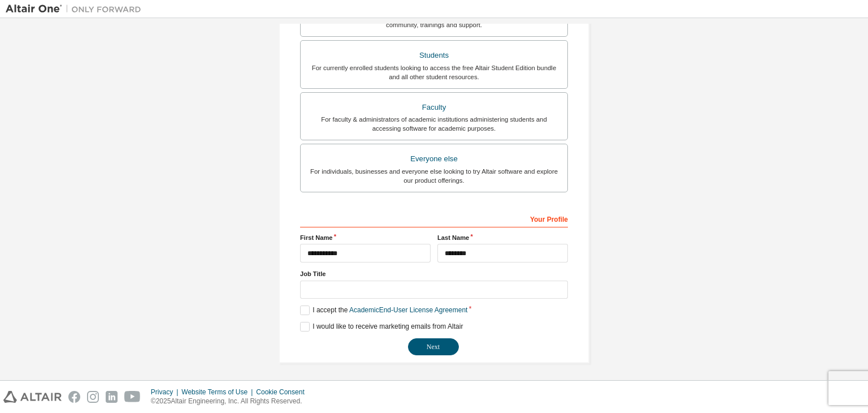 This screenshot has width=868, height=413. What do you see at coordinates (434, 159) in the screenshot?
I see `div: Everyone else` at bounding box center [434, 159].